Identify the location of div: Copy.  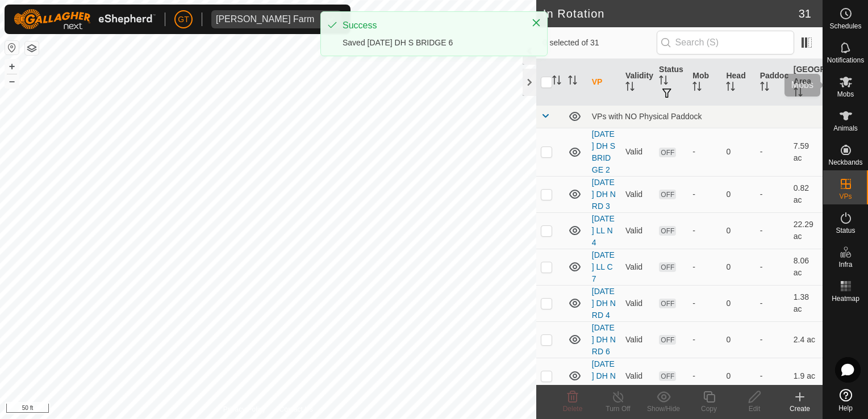
(709, 409).